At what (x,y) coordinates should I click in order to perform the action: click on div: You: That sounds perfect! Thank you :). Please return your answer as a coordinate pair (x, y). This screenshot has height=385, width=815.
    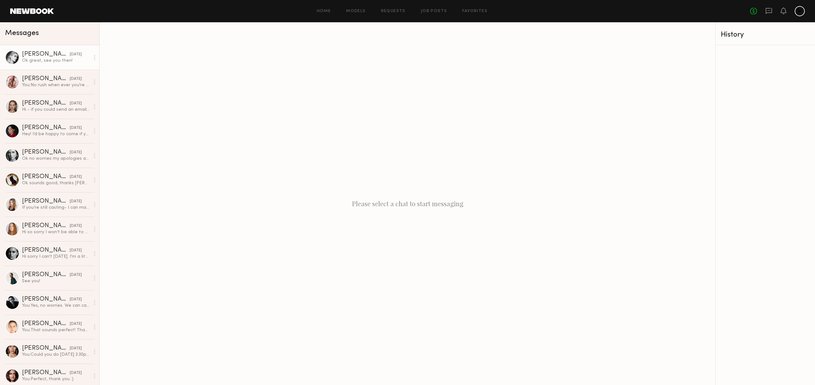
    Looking at the image, I should click on (56, 330).